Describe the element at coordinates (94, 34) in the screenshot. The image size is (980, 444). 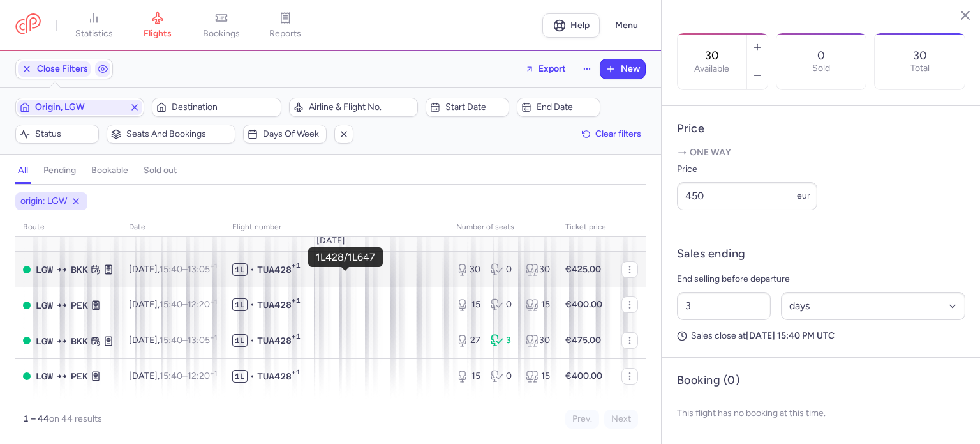
I see `span: statistics` at that location.